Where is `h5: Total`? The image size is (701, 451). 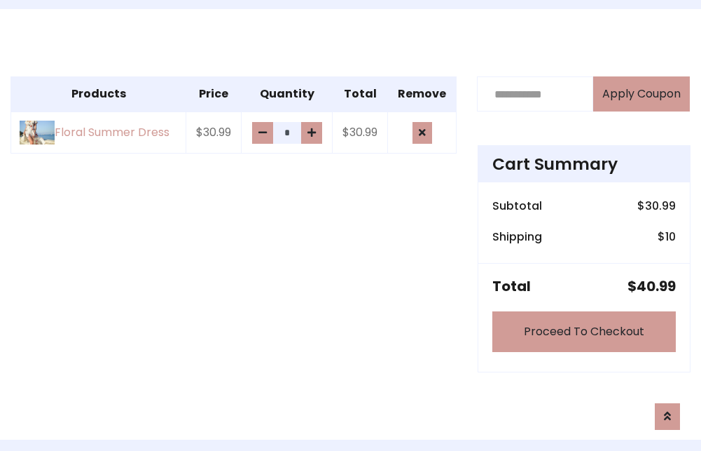 h5: Total is located at coordinates (512, 286).